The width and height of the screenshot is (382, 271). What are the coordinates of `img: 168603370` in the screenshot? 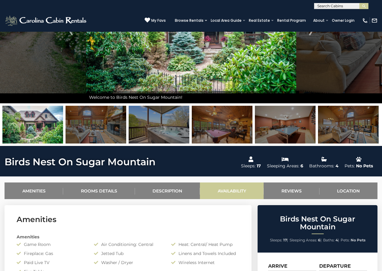 It's located at (222, 124).